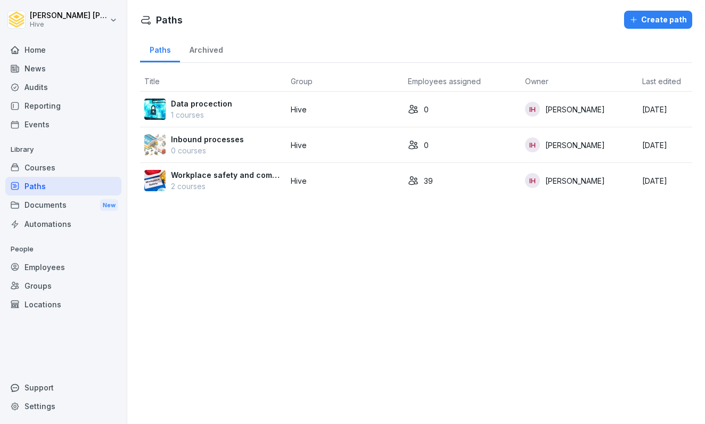 This screenshot has width=705, height=424. What do you see at coordinates (63, 267) in the screenshot?
I see `a: Employees` at bounding box center [63, 267].